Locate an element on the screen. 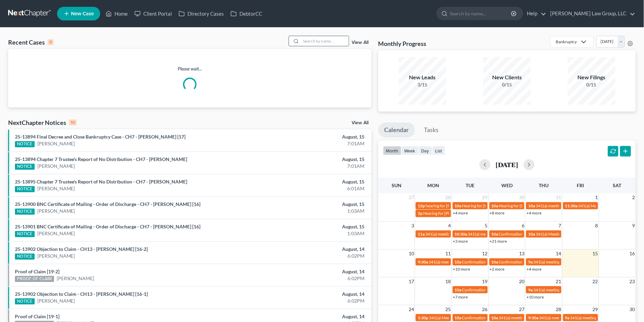  span: Sat is located at coordinates (618, 185).